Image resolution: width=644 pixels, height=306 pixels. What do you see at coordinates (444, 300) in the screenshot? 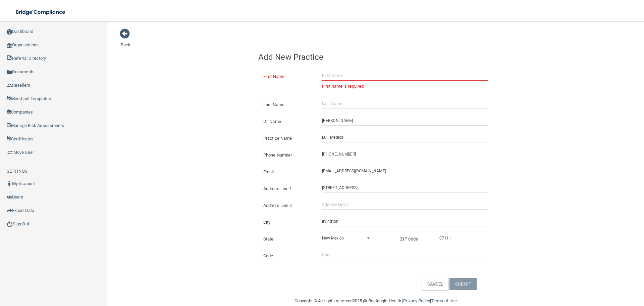
I see `a: Terms of Use` at bounding box center [444, 300].